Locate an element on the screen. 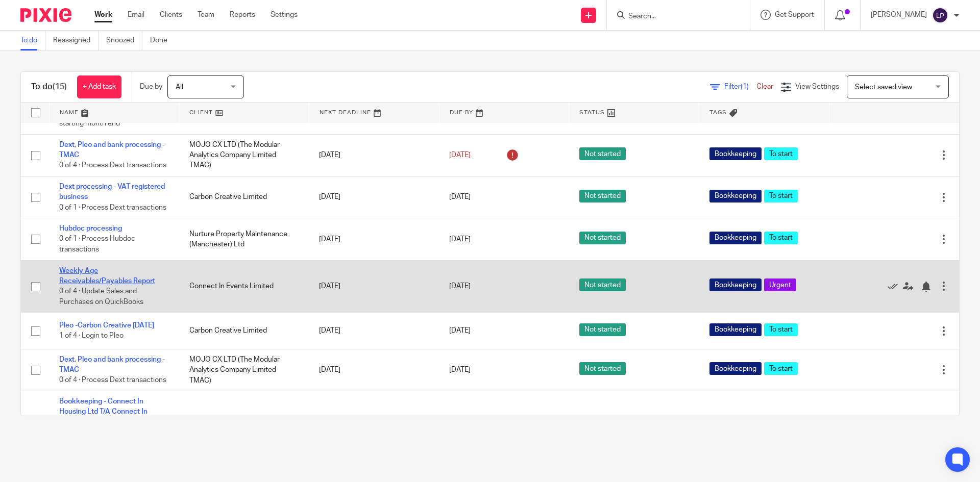  span: 0 of 4 · Update Sales and Purchases on QuickBooks is located at coordinates (101, 297).